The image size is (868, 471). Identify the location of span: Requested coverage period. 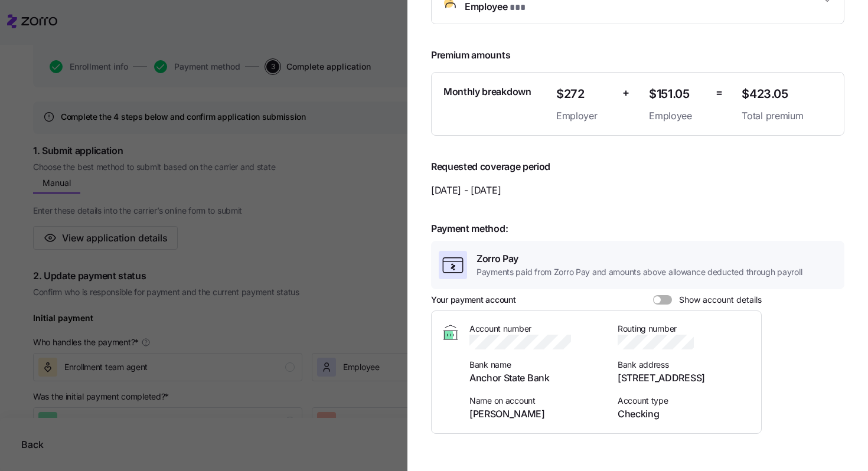
(638, 166).